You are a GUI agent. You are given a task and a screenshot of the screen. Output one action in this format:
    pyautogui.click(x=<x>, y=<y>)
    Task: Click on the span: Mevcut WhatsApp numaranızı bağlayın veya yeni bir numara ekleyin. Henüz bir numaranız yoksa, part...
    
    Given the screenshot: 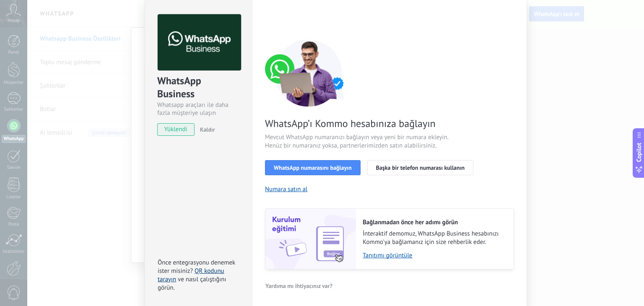 What is the action you would take?
    pyautogui.click(x=365, y=142)
    